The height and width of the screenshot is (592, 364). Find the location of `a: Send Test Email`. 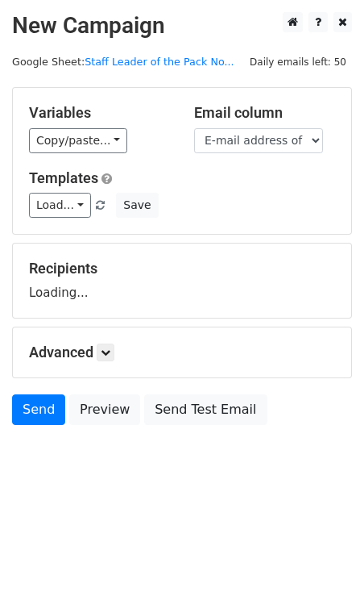

a: Send Test Email is located at coordinates (206, 410).